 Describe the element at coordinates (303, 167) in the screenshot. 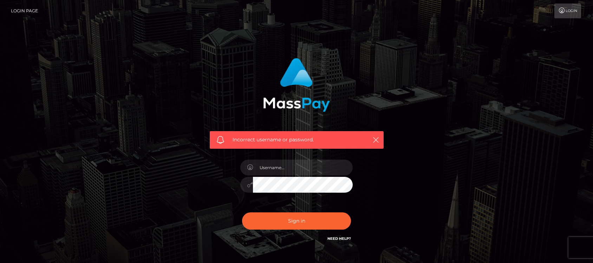

I see `input: Username...` at that location.